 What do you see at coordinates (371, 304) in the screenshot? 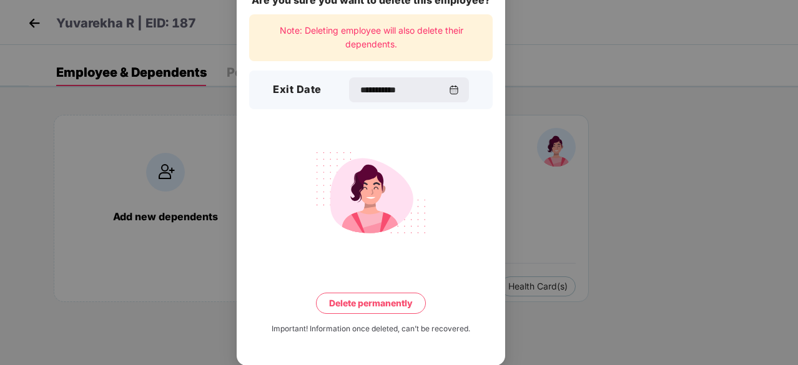
I see `button: Delete permanently` at bounding box center [371, 304].